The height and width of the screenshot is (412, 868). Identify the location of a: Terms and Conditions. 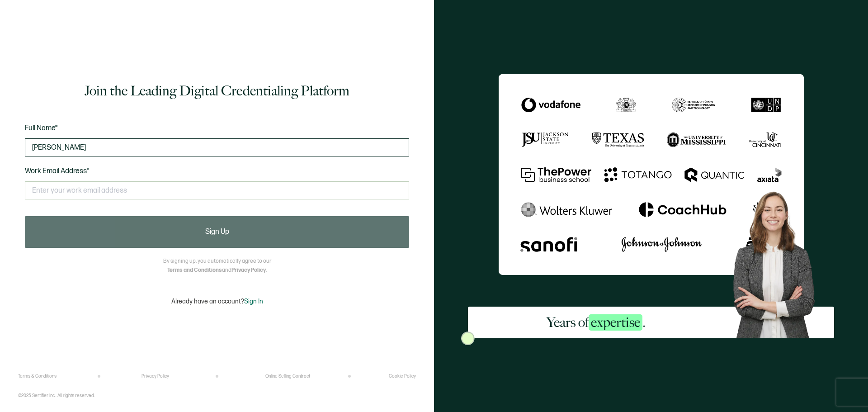
(194, 270).